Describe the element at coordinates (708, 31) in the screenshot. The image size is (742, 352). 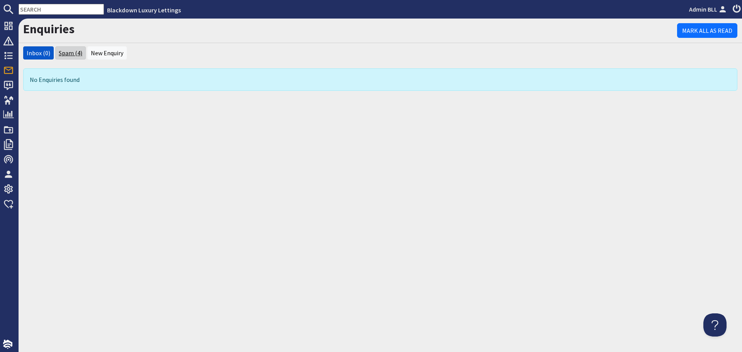
I see `a: Mark All As Read` at that location.